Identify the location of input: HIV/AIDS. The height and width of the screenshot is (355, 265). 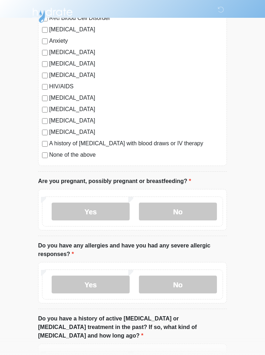
(45, 87).